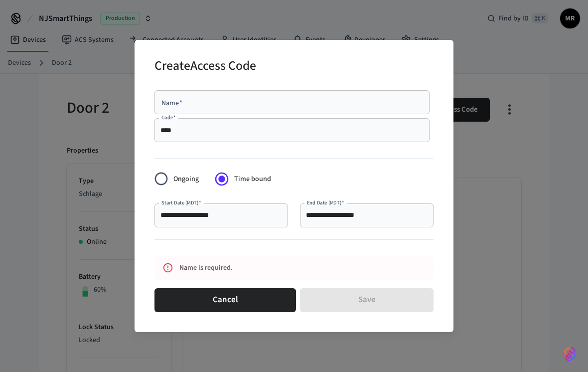 This screenshot has height=372, width=588. What do you see at coordinates (186, 179) in the screenshot?
I see `span: Ongoing` at bounding box center [186, 179].